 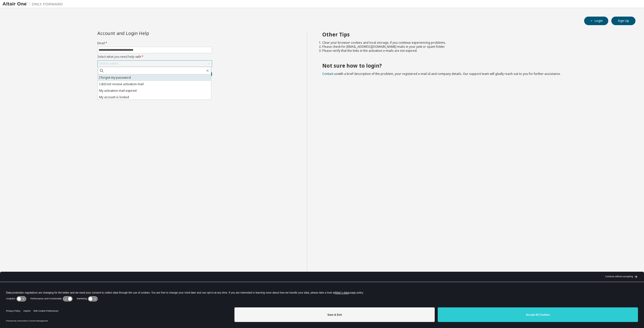 I want to click on a: Contact us, so click(x=330, y=74).